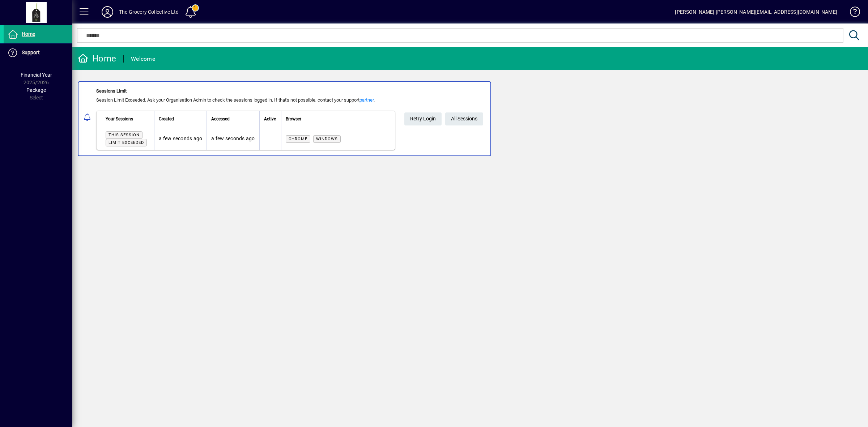 The width and height of the screenshot is (868, 427). Describe the element at coordinates (107, 12) in the screenshot. I see `button: Profile` at that location.